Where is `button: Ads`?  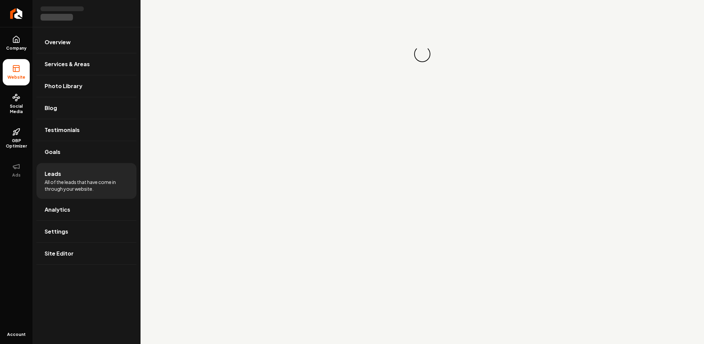
button: Ads is located at coordinates (16, 170).